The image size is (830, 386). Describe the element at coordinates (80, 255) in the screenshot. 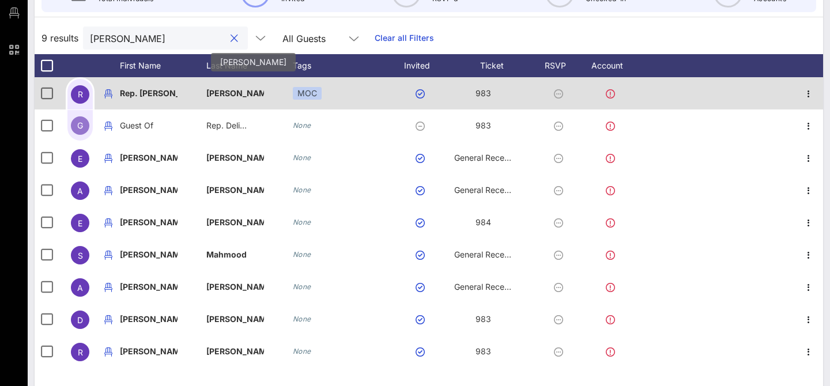

I see `span: S` at that location.